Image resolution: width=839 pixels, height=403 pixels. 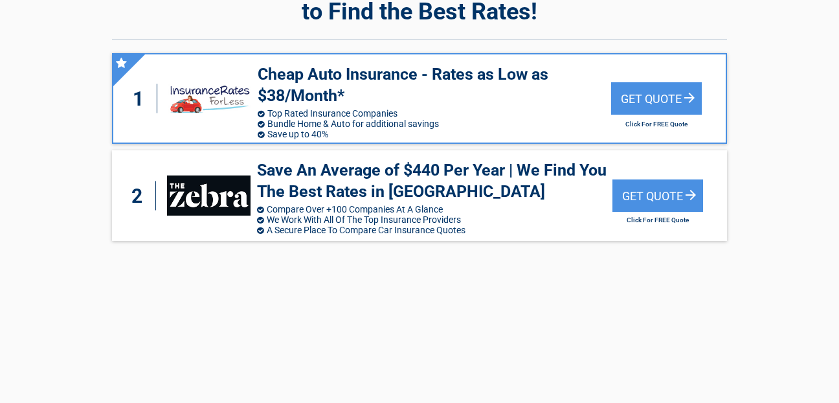 What do you see at coordinates (435, 113) in the screenshot?
I see `li: Top Rated Insurance Companies` at bounding box center [435, 113].